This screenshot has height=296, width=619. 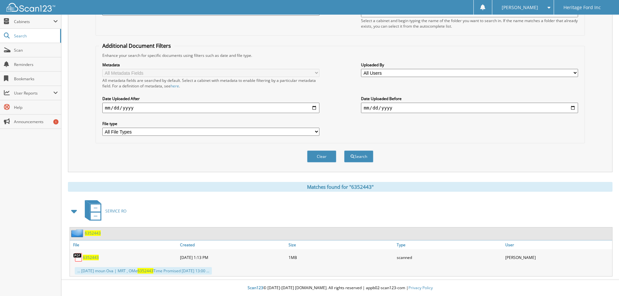 What do you see at coordinates (582, 7) in the screenshot?
I see `span: Heritage Ford Inc` at bounding box center [582, 7].